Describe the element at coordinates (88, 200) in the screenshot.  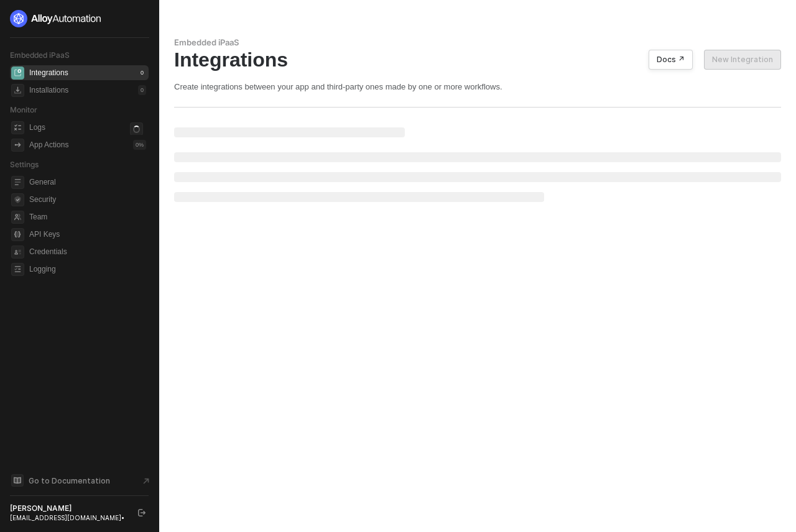
I see `span: Security` at that location.